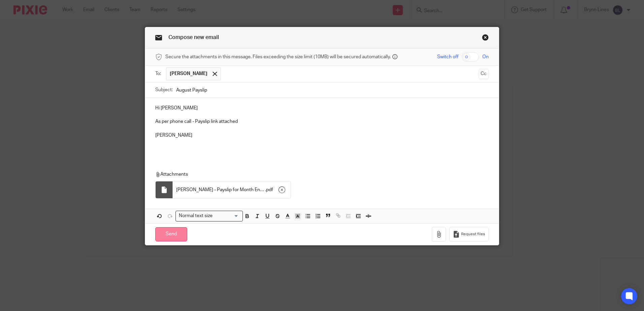 The image size is (644, 311). What do you see at coordinates (483, 74) in the screenshot?
I see `button: Cc` at bounding box center [483, 74].